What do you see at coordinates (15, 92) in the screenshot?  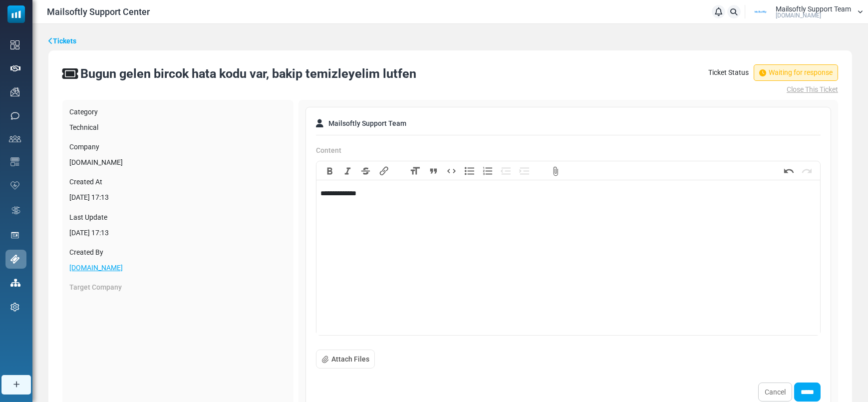 I see `img: campaigns-icon.png` at bounding box center [15, 92].